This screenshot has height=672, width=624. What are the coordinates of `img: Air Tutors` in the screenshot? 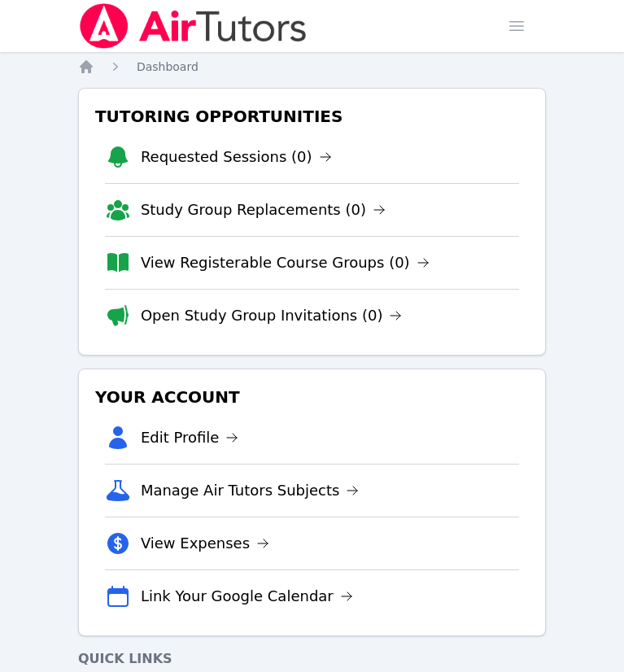 It's located at (193, 26).